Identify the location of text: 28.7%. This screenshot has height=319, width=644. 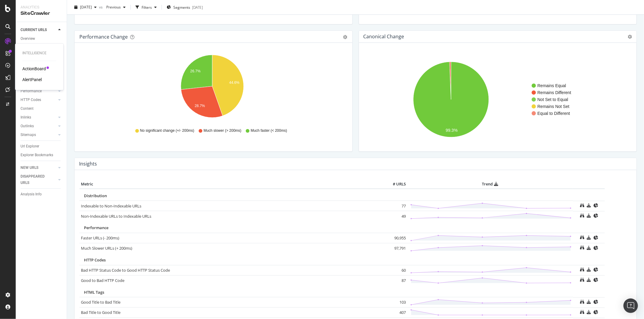
(200, 106).